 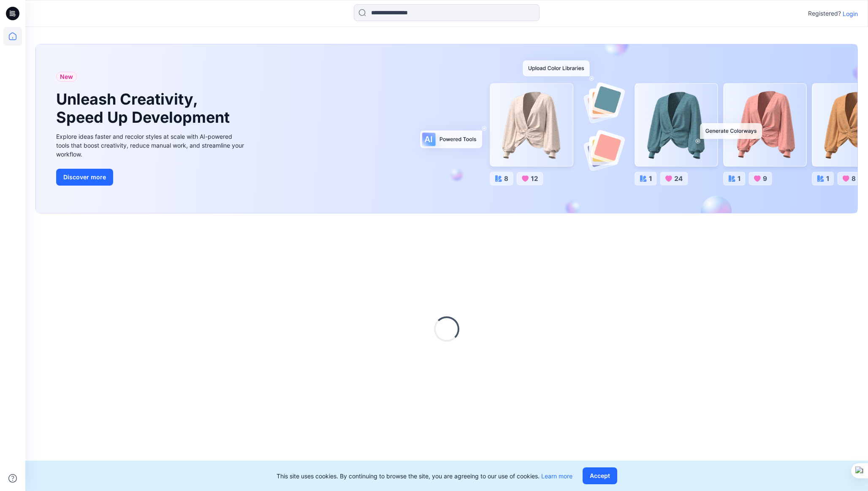 I want to click on p: Registered?, so click(x=824, y=13).